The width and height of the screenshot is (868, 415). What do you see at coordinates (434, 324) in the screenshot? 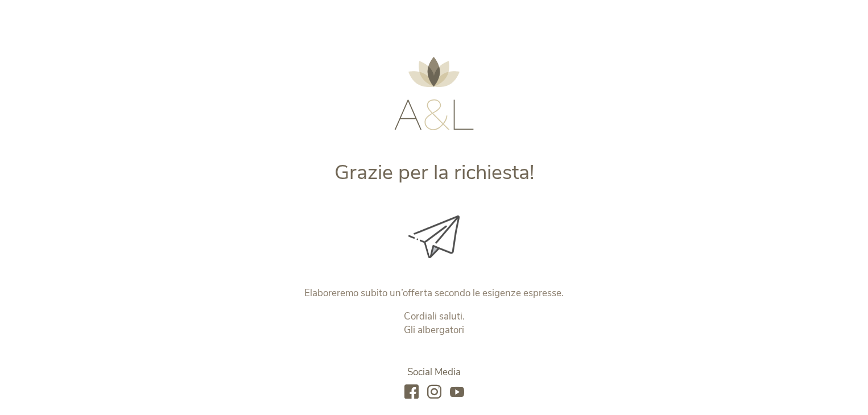
I see `p: Cordiali saluti. Gli albergatori` at bounding box center [434, 324].